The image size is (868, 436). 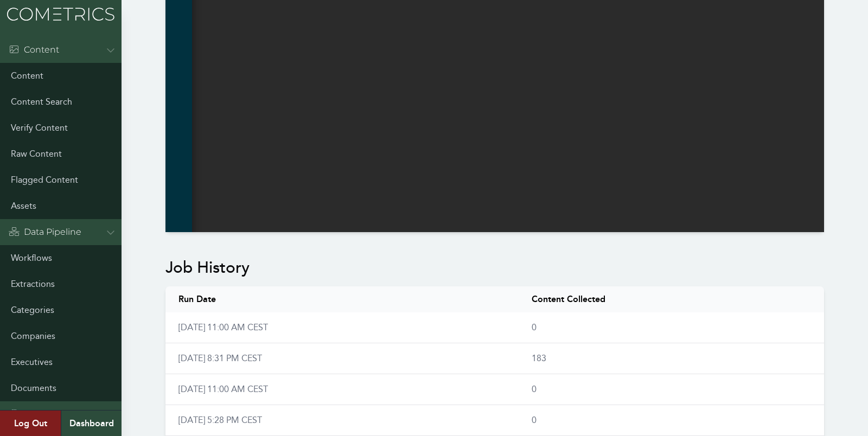 I want to click on div: Admin, so click(x=31, y=415).